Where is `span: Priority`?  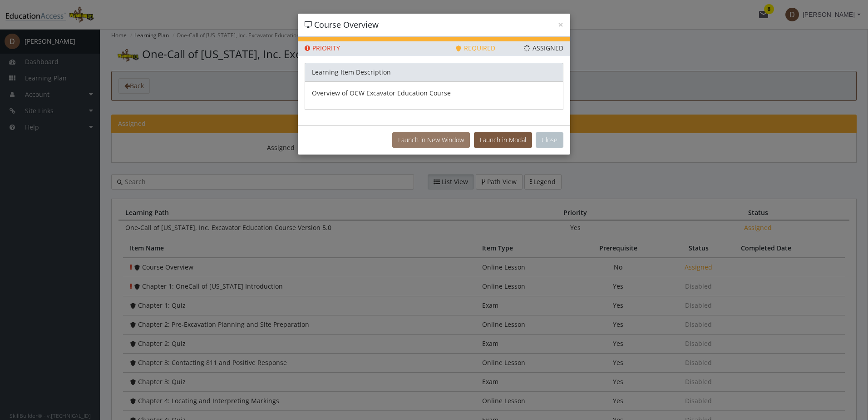 span: Priority is located at coordinates (323, 48).